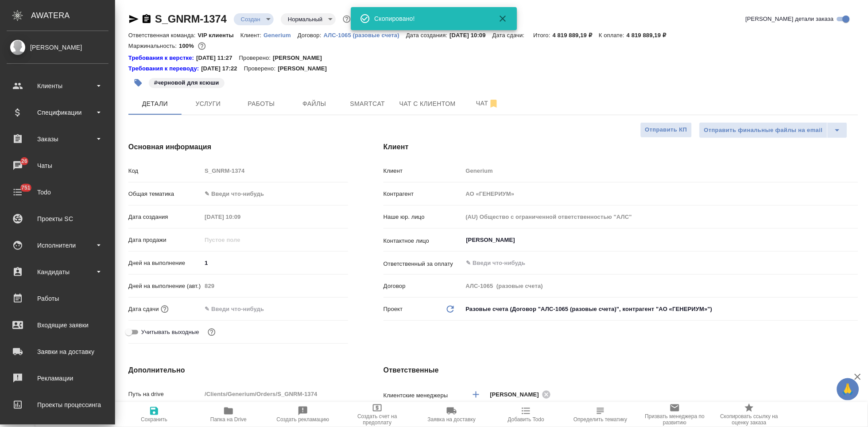 This screenshot has width=868, height=427. What do you see at coordinates (58, 192) in the screenshot?
I see `a: 751Todo` at bounding box center [58, 192].